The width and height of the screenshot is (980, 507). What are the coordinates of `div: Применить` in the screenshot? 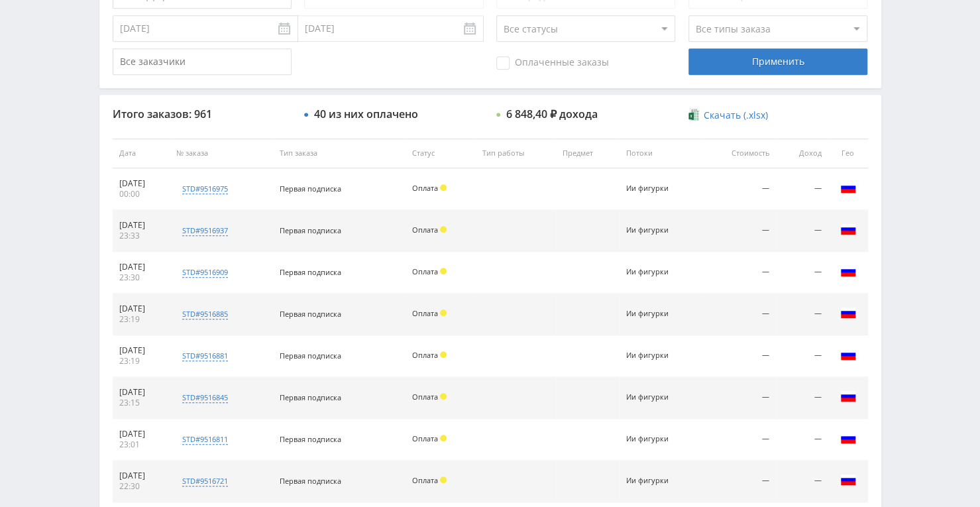 It's located at (778, 61).